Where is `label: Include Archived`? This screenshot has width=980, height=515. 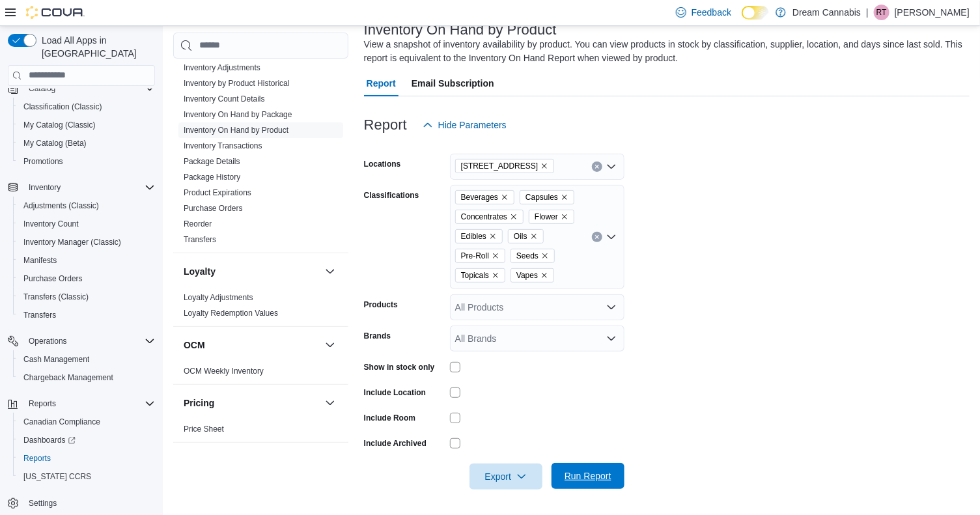
label: Include Archived is located at coordinates (395, 443).